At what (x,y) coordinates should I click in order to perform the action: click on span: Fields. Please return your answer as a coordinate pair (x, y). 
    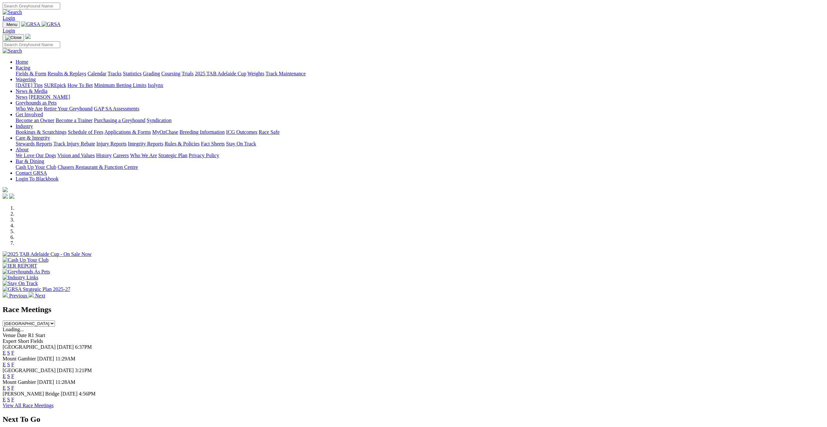
    Looking at the image, I should click on (36, 341).